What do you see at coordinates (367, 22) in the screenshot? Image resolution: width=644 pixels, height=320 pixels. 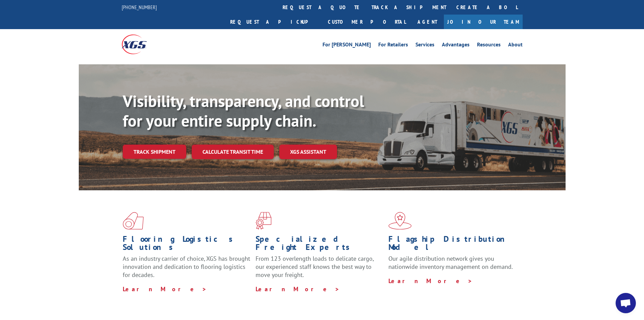 I see `a: Customer Portal` at bounding box center [367, 22].